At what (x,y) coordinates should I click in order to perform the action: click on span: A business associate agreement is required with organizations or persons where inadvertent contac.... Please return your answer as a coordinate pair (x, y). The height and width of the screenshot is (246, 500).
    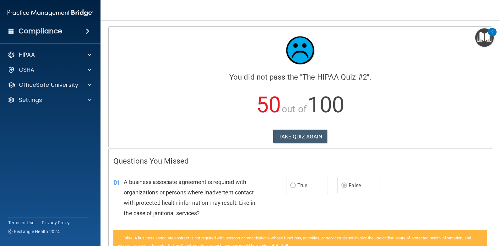
    Looking at the image, I should click on (189, 197).